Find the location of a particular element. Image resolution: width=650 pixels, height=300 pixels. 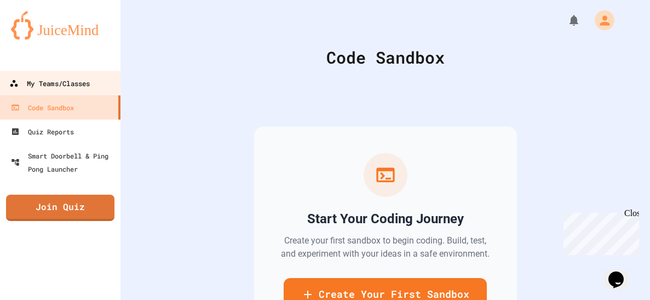

img: logo-orange.svg is located at coordinates (60, 25).